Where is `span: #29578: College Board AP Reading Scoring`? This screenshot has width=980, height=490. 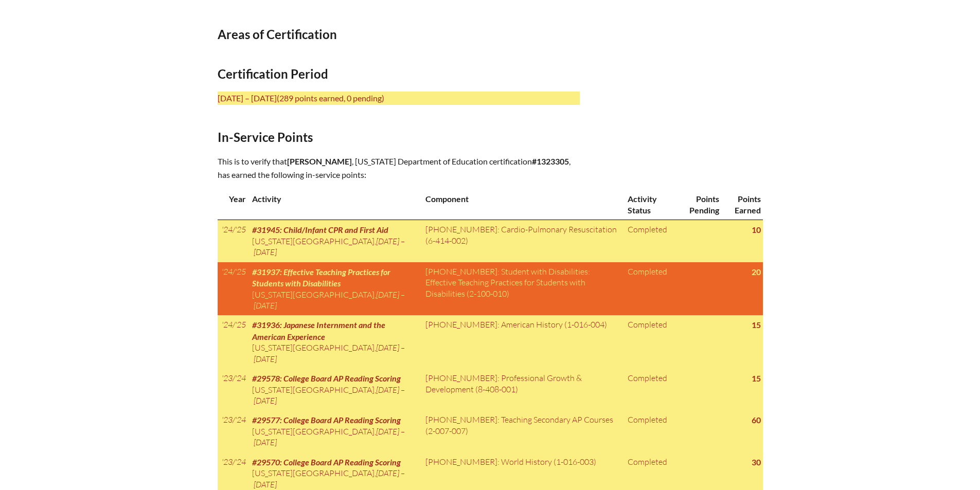
span: #29578: College Board AP Reading Scoring is located at coordinates (326, 378).